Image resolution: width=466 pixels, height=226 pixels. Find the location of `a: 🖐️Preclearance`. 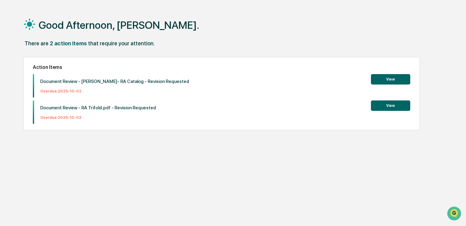

a: 🖐️Preclearance is located at coordinates (23, 80).